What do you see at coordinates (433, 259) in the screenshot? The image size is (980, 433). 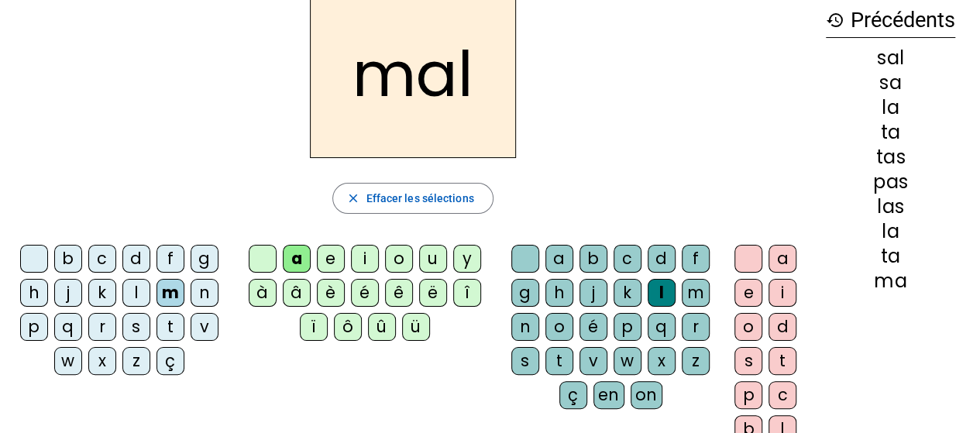 I see `div: u` at bounding box center [433, 259].